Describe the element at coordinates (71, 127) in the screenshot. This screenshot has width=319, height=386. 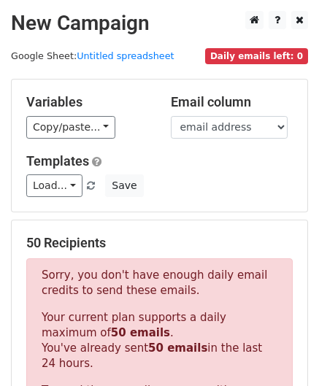
I see `a: Copy/paste...` at that location.